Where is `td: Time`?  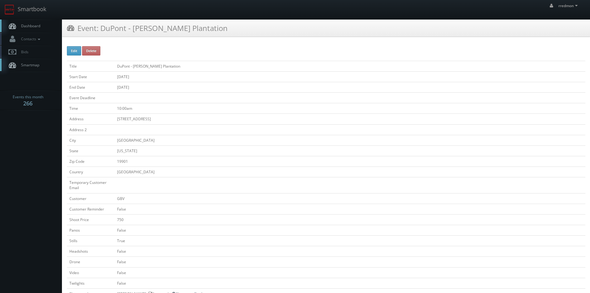 td: Time is located at coordinates (91, 108).